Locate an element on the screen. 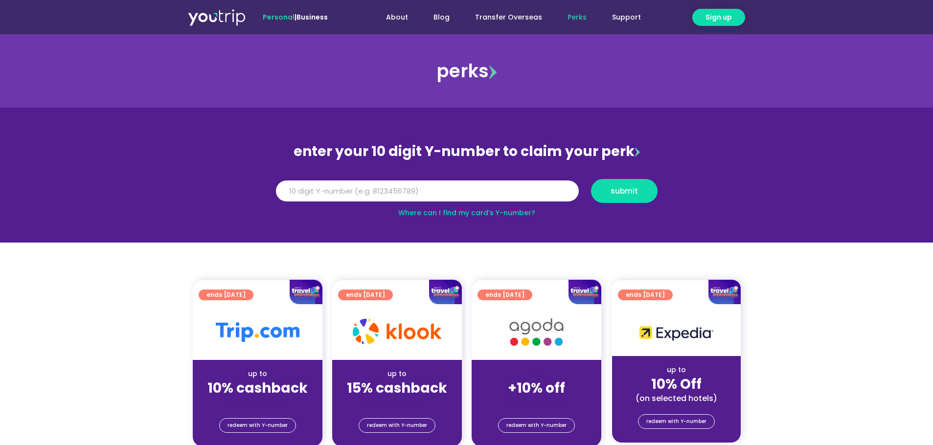 The height and width of the screenshot is (445, 933). a: Support is located at coordinates (627, 17).